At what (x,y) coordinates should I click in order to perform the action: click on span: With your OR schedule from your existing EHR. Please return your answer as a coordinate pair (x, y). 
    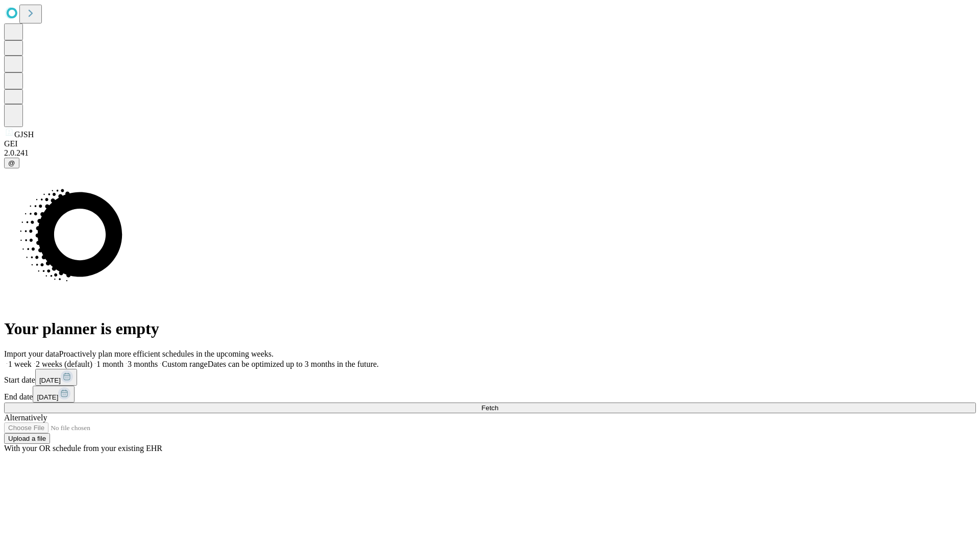
    Looking at the image, I should click on (83, 448).